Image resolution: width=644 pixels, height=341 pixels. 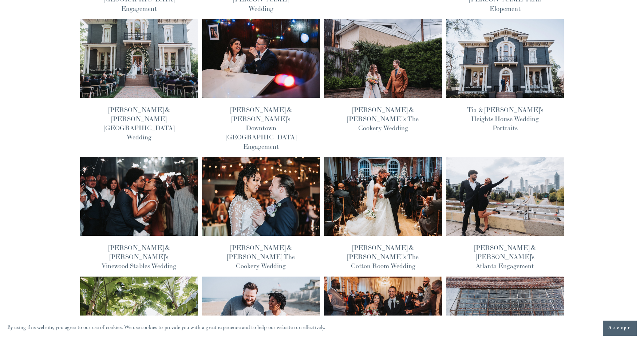 I want to click on img: Jacqueline &amp; Timo’s The Cookery Wedding, so click(x=382, y=58).